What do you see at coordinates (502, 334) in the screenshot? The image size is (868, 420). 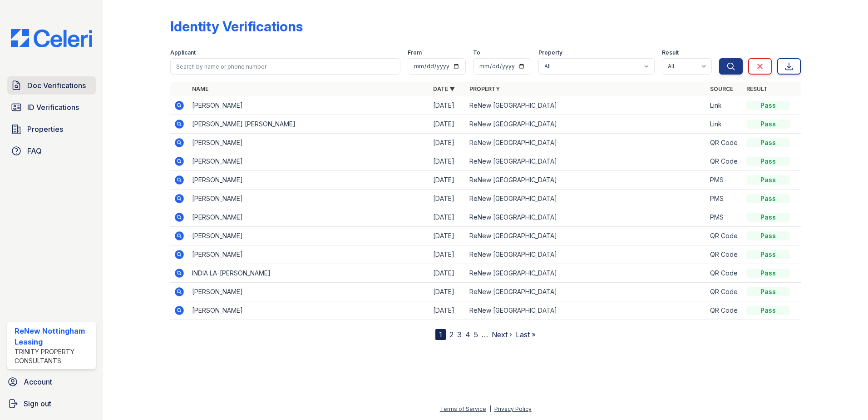 I see `a: Next ›` at bounding box center [502, 334].